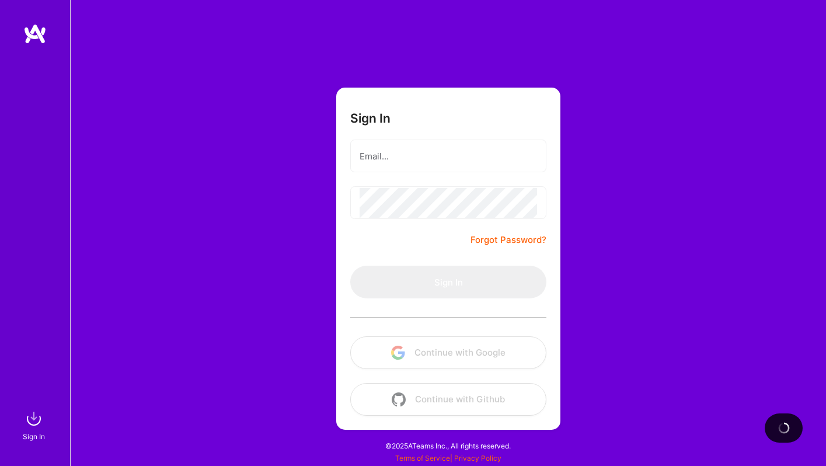 This screenshot has width=826, height=466. I want to click on div: Sign In, so click(34, 436).